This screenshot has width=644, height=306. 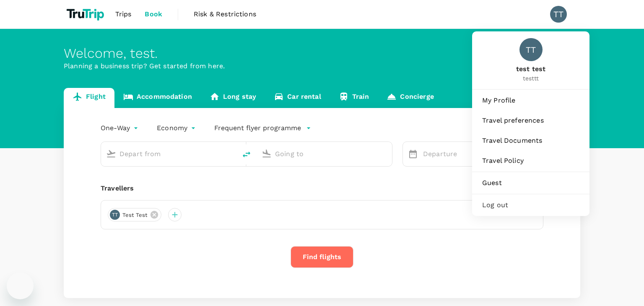 I want to click on span: Travel Policy, so click(x=531, y=161).